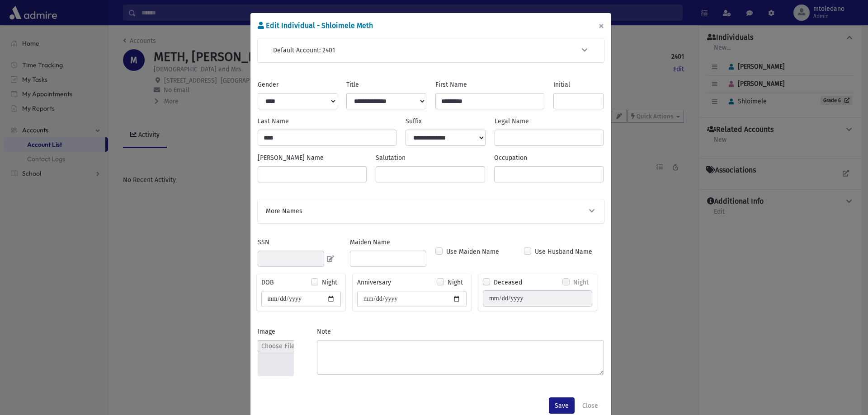 The height and width of the screenshot is (415, 868). I want to click on label: Use Maiden Name, so click(473, 251).